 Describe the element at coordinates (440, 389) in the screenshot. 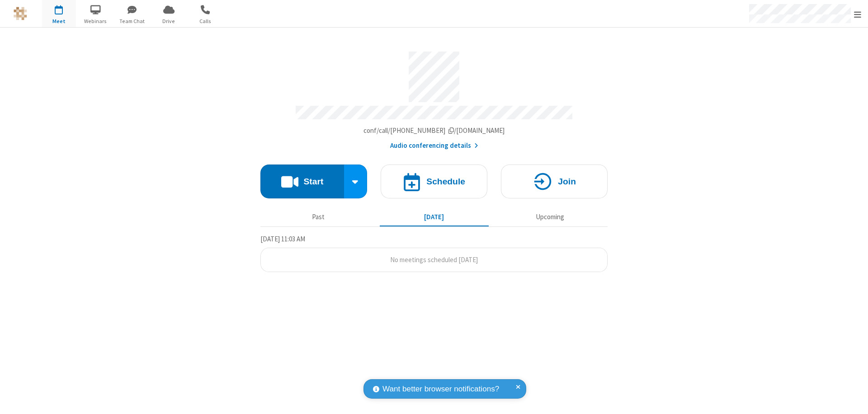

I see `span: Want better browser notifications?` at that location.